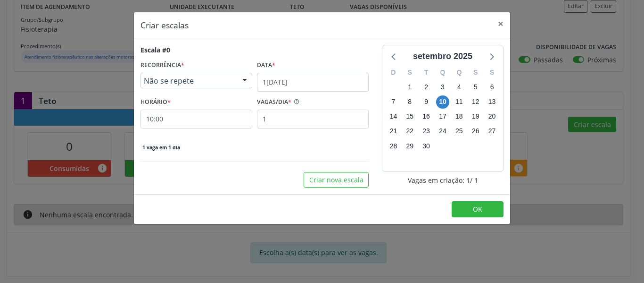  I want to click on span: quinta-feira, 4 de setembro de 2025, so click(459, 87).